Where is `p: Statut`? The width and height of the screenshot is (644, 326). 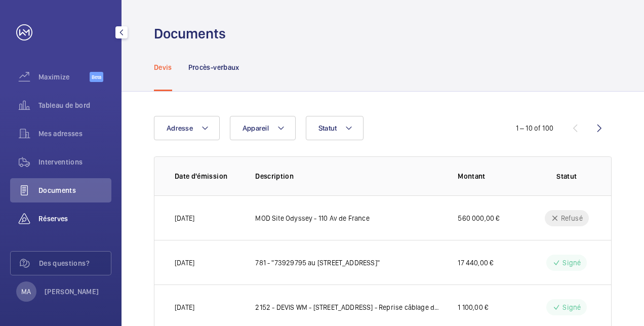
p: Statut is located at coordinates (567, 176).